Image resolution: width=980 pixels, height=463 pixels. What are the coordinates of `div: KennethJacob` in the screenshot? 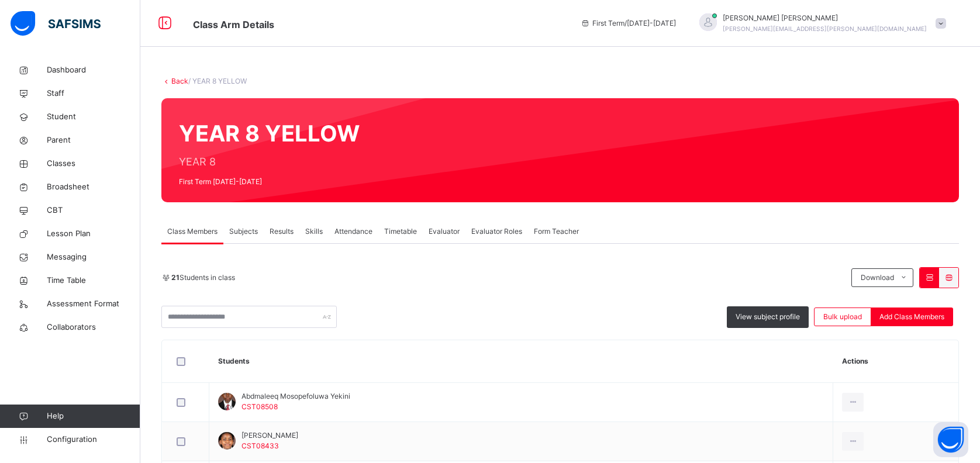 It's located at (820, 23).